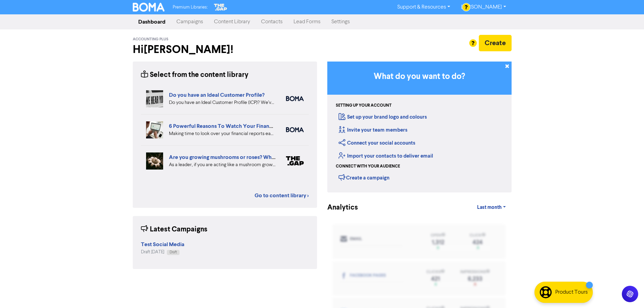 Image resolution: width=644 pixels, height=308 pixels. I want to click on img: thegap, so click(295, 160).